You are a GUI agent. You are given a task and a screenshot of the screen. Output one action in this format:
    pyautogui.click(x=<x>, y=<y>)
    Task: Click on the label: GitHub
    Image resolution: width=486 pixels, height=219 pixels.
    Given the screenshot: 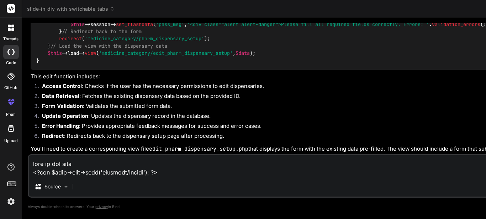 What is the action you would take?
    pyautogui.click(x=11, y=88)
    